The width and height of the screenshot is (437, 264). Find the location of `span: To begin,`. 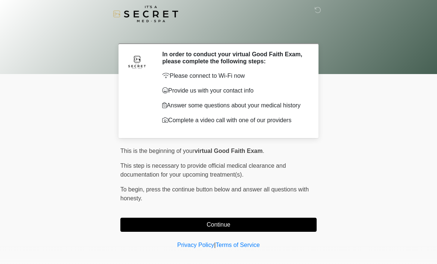

span: To begin, is located at coordinates (133, 189).